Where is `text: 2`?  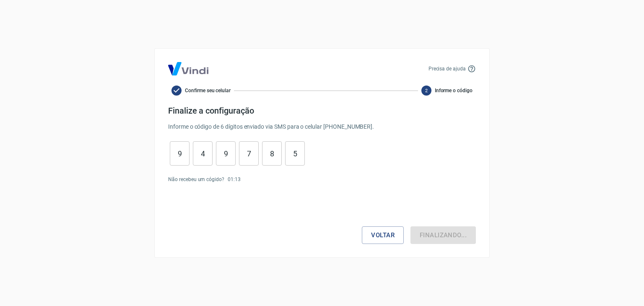
text: 2 is located at coordinates (426, 90).